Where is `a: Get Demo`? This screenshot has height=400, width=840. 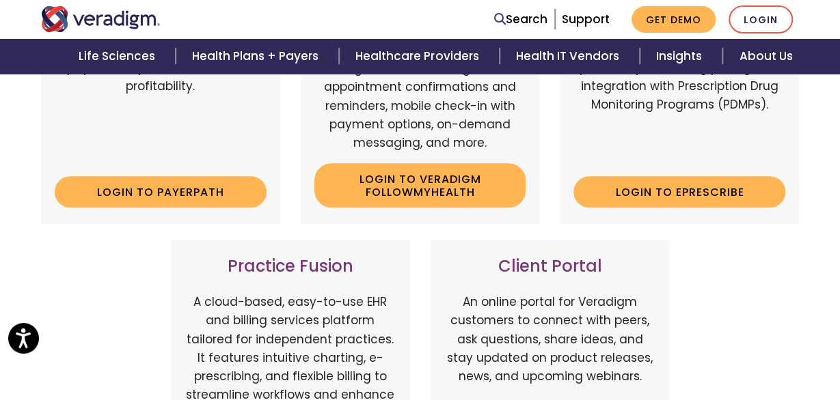 a: Get Demo is located at coordinates (673, 19).